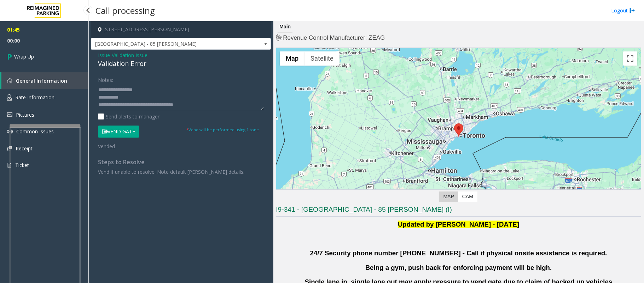  What do you see at coordinates (468, 196) in the screenshot?
I see `label: CAM` at bounding box center [468, 196].